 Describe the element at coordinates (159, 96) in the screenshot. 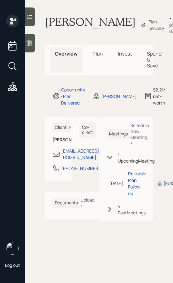

I see `div: $2.2M net-worth` at that location.